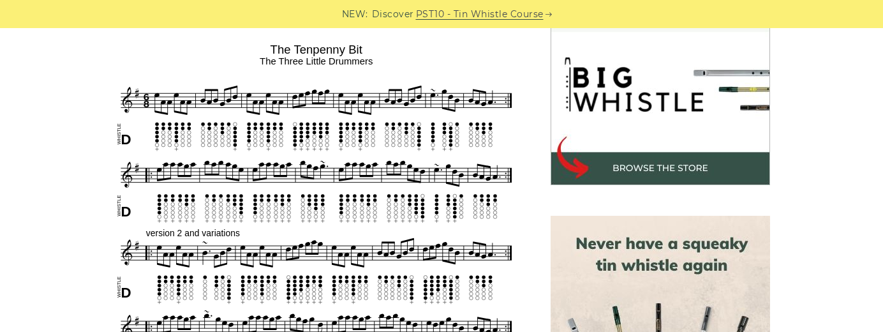  I want to click on span: NEW:, so click(355, 14).